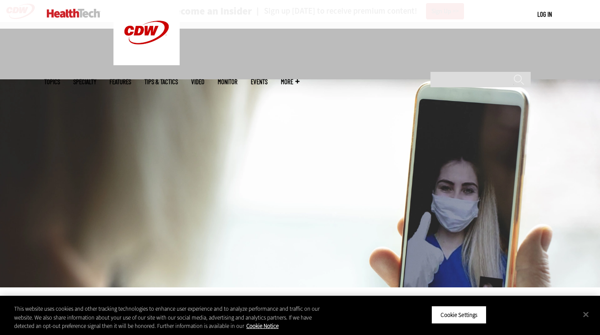 The width and height of the screenshot is (600, 335). I want to click on div: This website uses cookies and other tracking technologies to enhance user experience and to analy..., so click(172, 318).